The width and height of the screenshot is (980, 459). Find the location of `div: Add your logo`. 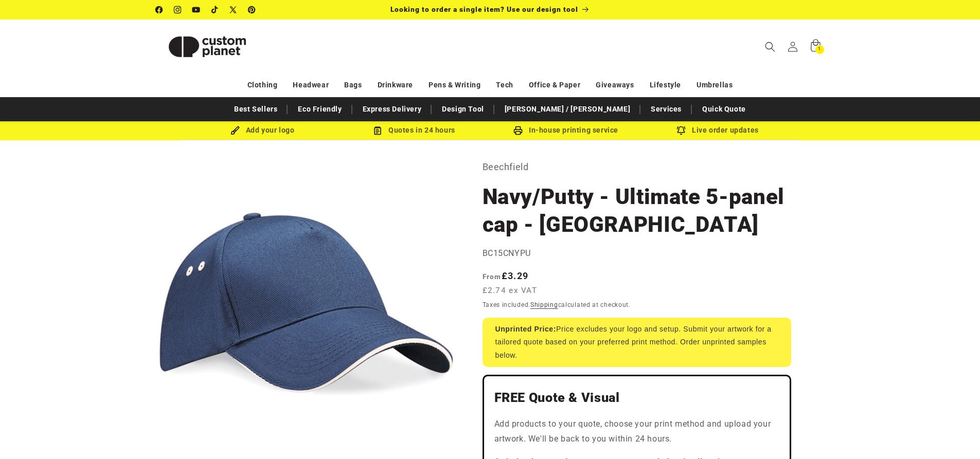

div: Add your logo is located at coordinates (263, 130).